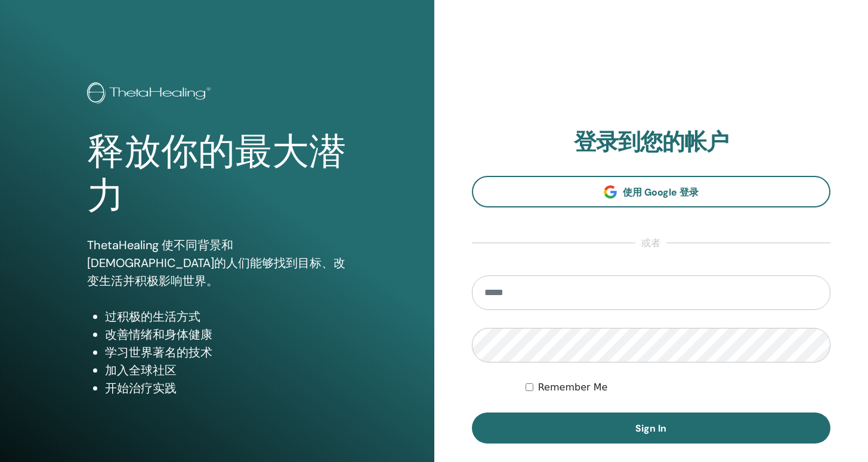 This screenshot has height=462, width=868. Describe the element at coordinates (225, 388) in the screenshot. I see `li: 开始治疗实践` at that location.